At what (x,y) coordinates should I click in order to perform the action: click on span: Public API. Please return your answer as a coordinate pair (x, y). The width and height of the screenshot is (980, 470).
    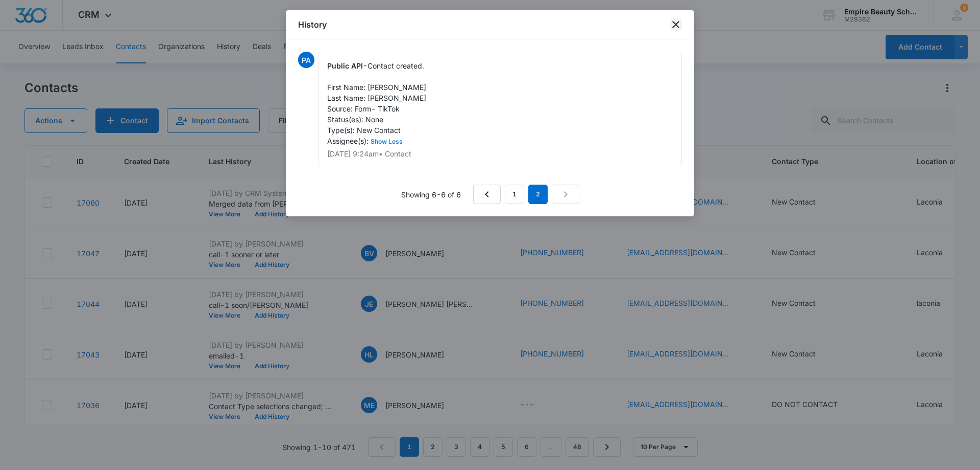
    Looking at the image, I should click on (345, 66).